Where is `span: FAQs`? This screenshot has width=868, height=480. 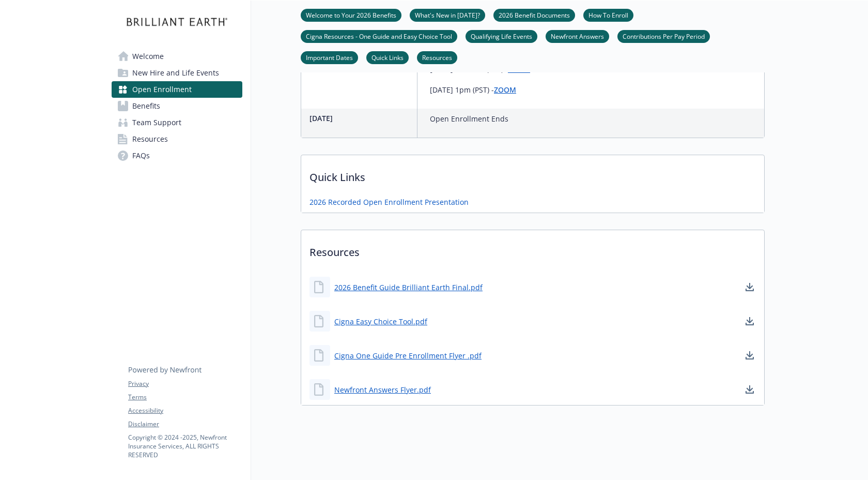 span: FAQs is located at coordinates (141, 155).